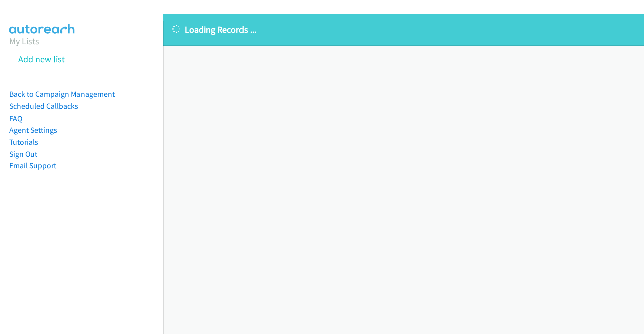 The height and width of the screenshot is (334, 644). Describe the element at coordinates (24, 41) in the screenshot. I see `a: My Lists` at that location.